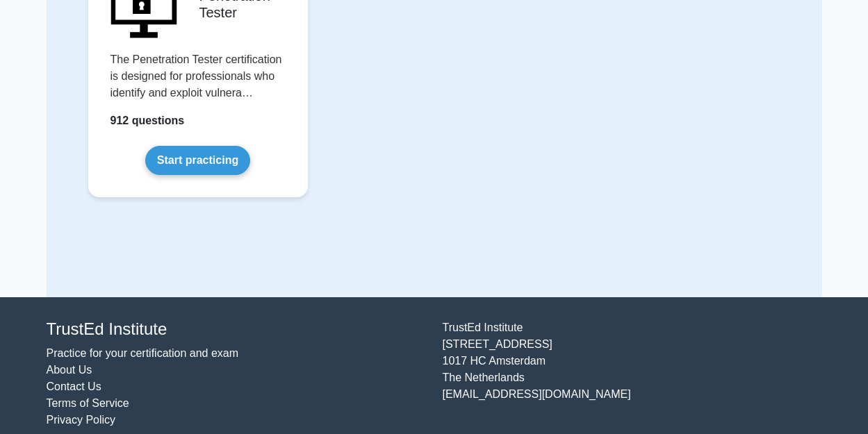 This screenshot has width=868, height=434. I want to click on a: Terms of Service, so click(88, 403).